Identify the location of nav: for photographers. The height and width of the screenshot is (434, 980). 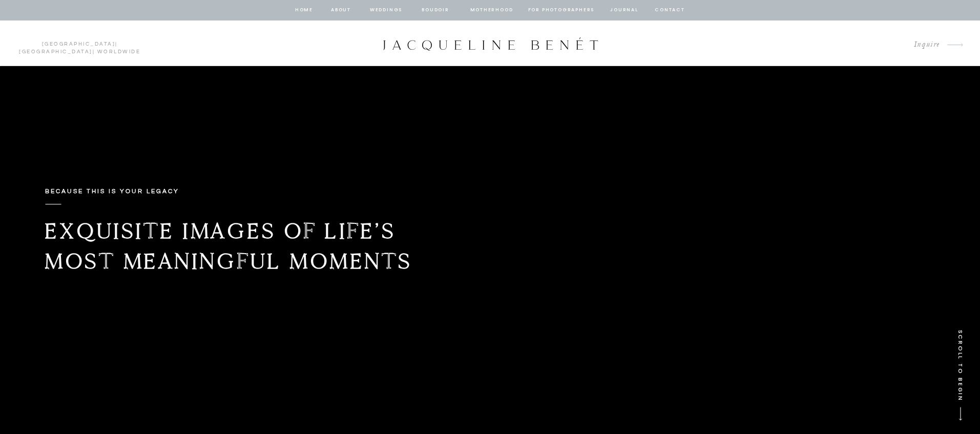
(561, 10).